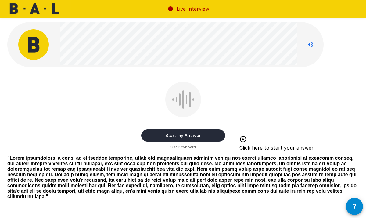 Image resolution: width=366 pixels, height=218 pixels. Describe the element at coordinates (193, 9) in the screenshot. I see `p: Live Interview` at that location.